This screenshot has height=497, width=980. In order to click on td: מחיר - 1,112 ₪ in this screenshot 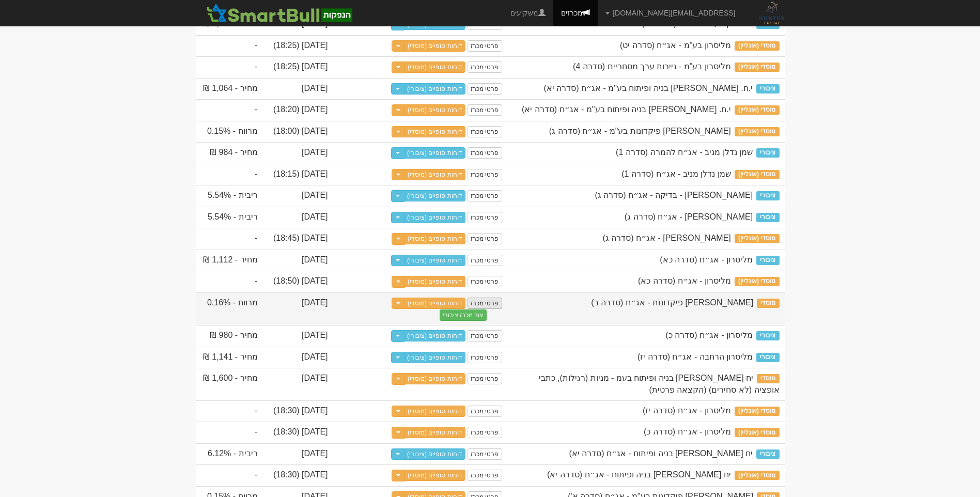, I will do `click(229, 261)`.